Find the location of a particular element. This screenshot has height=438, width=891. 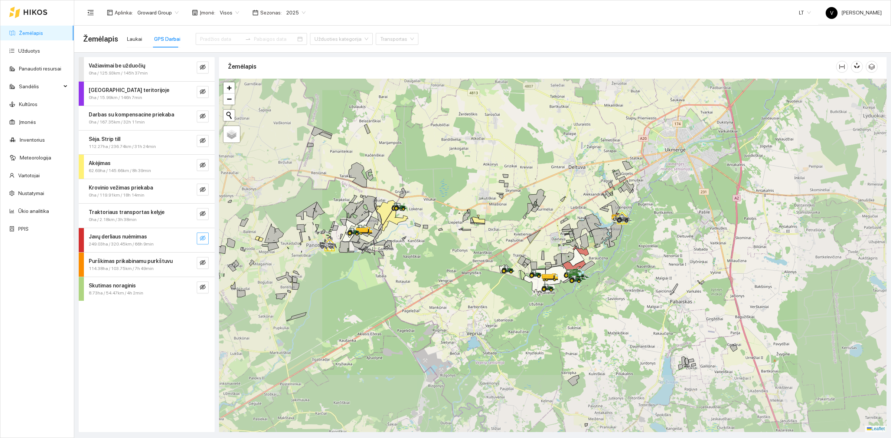

span: Groward Group is located at coordinates (158, 13).